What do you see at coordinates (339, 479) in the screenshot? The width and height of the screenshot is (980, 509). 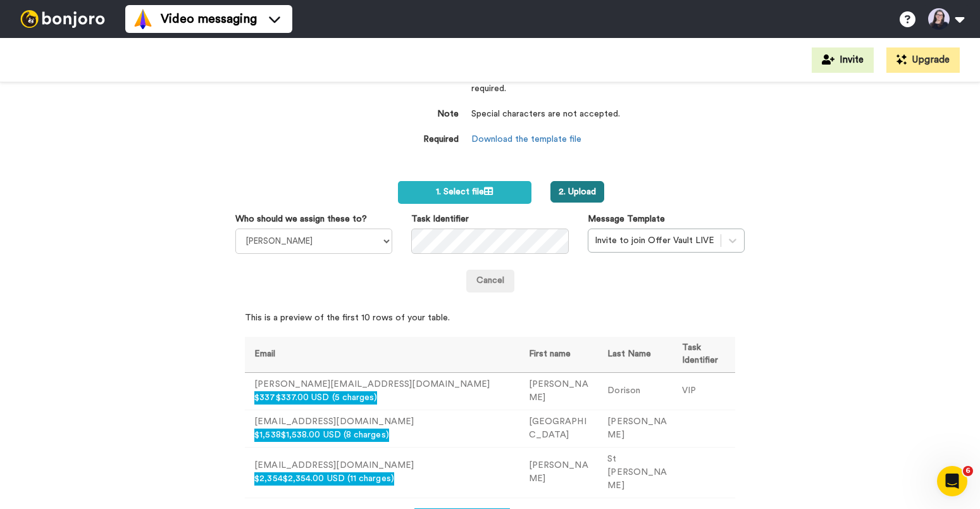 I see `span: $2,354.00 USD (11 charges)` at bounding box center [339, 479].